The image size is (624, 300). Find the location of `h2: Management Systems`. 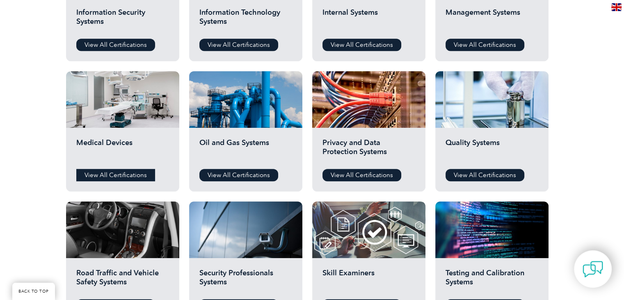

h2: Management Systems is located at coordinates (492, 20).